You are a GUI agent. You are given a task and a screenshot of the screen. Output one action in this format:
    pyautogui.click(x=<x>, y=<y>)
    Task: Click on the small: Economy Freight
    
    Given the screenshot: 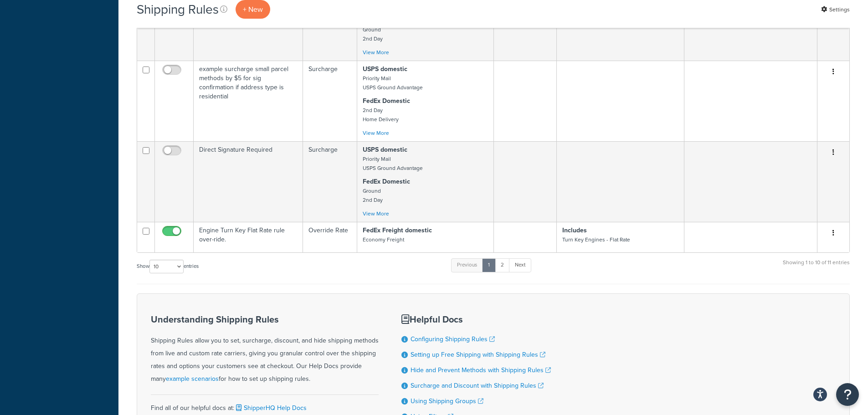 What is the action you would take?
    pyautogui.click(x=383, y=239)
    